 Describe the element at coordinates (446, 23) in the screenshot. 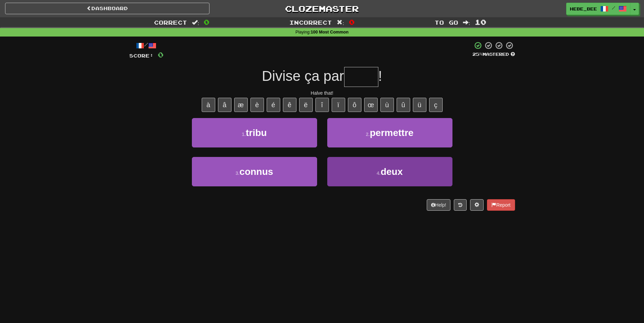

I see `span: To go` at that location.